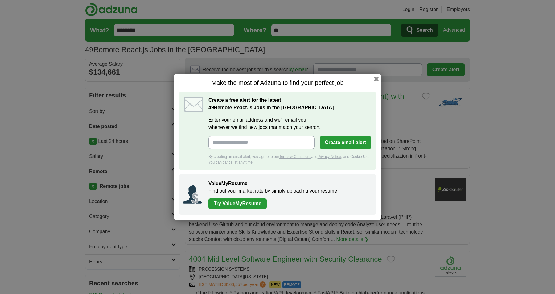 The height and width of the screenshot is (294, 555). What do you see at coordinates (278, 83) in the screenshot?
I see `h1: Make the most of Adzuna to find your perfect job` at bounding box center [278, 83].